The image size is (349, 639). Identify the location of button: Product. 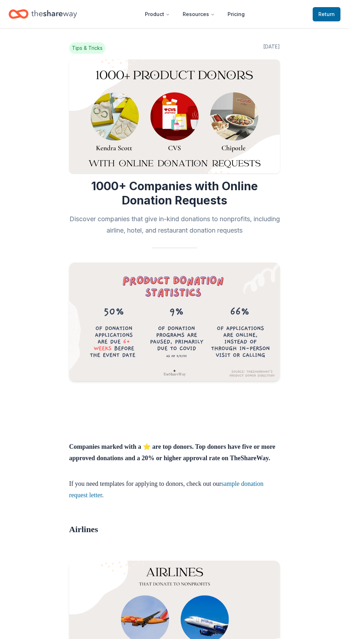
(157, 14).